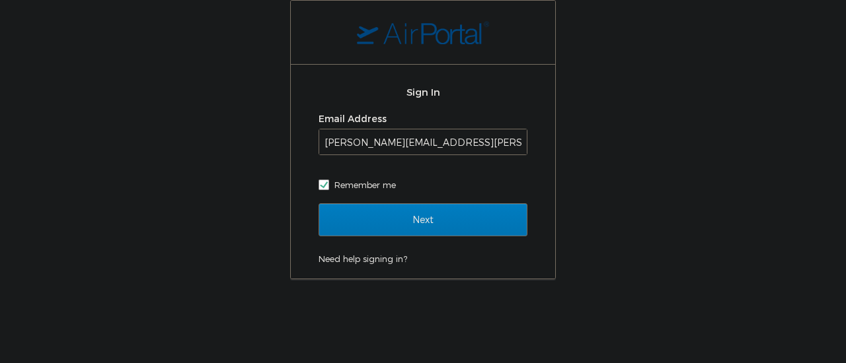 The height and width of the screenshot is (363, 846). Describe the element at coordinates (423, 32) in the screenshot. I see `img: logo` at that location.